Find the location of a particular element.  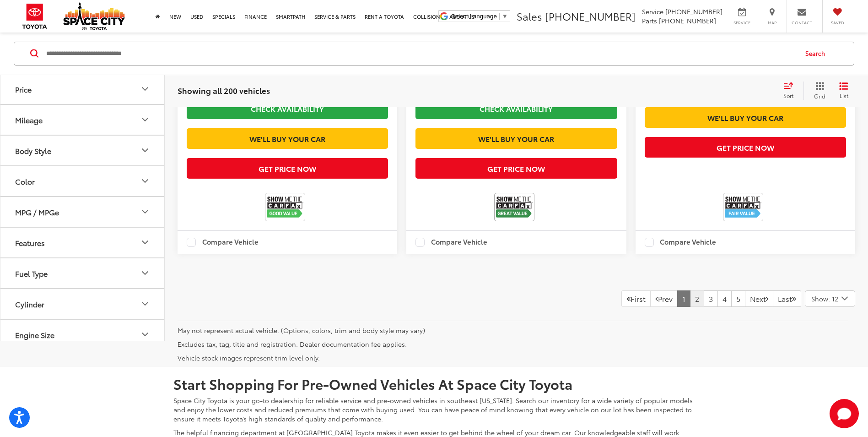

a: NextNext Page is located at coordinates (760, 298).